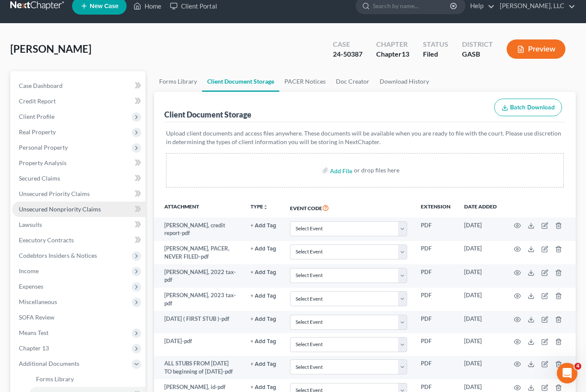 This screenshot has width=586, height=392. I want to click on span: Expenses, so click(31, 286).